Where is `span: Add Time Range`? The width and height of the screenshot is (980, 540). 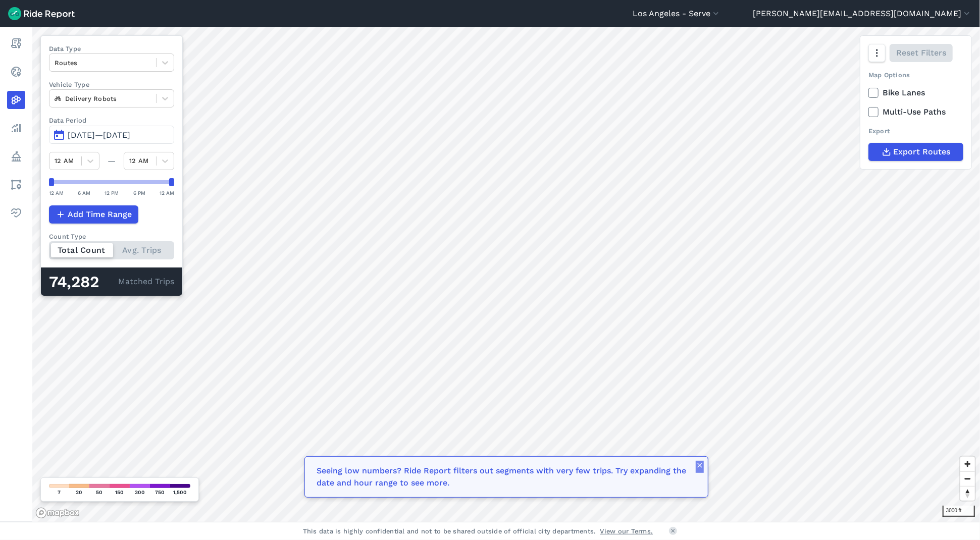
span: Add Time Range is located at coordinates (100, 214).